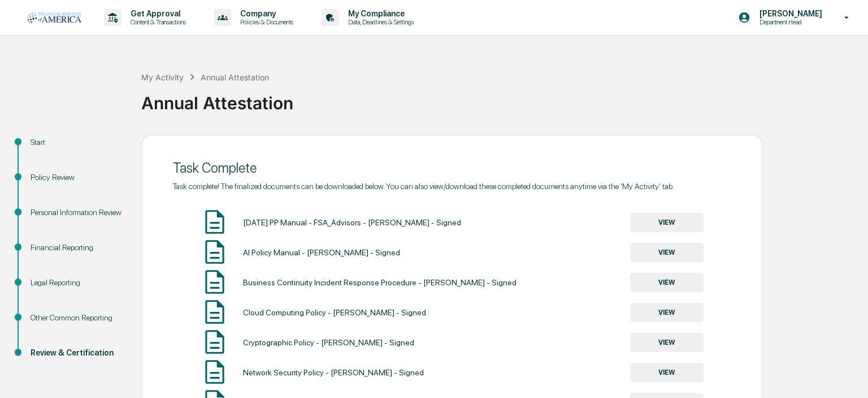 The image size is (868, 398). What do you see at coordinates (156, 13) in the screenshot?
I see `p: Get Approval` at bounding box center [156, 13].